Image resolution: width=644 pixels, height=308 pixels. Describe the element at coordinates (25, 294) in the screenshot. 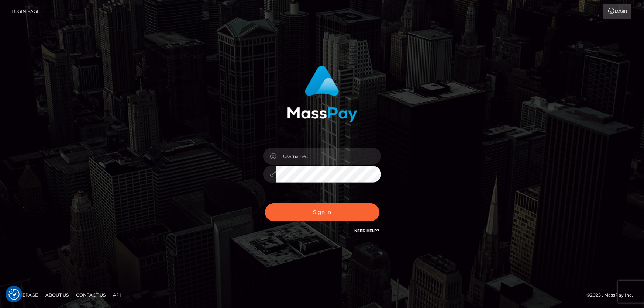

I see `a: Homepage` at that location.